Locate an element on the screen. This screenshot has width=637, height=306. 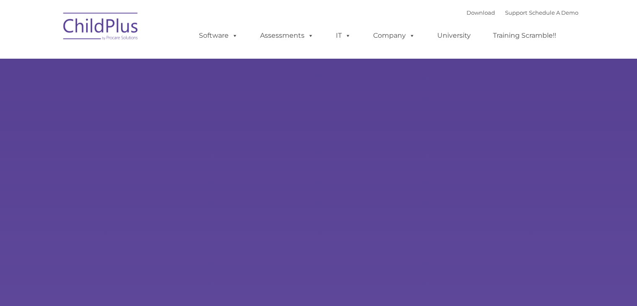
a: Software is located at coordinates (218, 36).